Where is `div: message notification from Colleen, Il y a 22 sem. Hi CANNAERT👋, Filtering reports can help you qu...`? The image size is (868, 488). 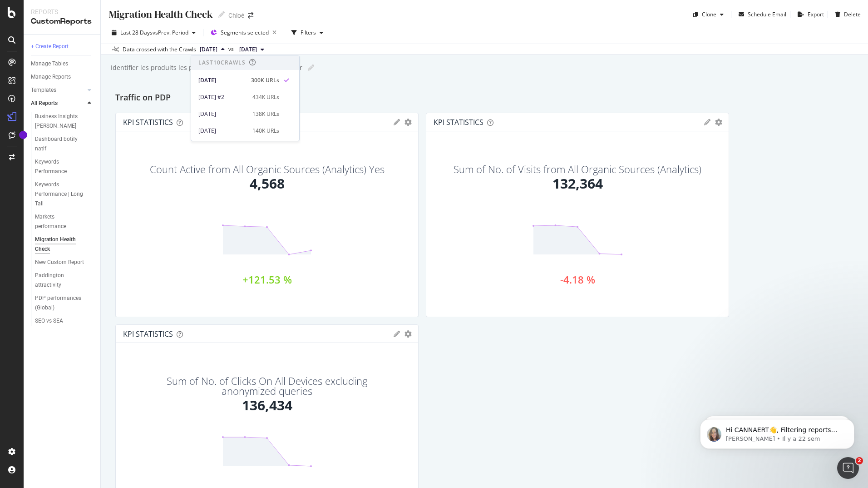 div: message notification from Colleen, Il y a 22 sem. Hi CANNAERT👋, Filtering reports can help you qu... is located at coordinates (91, 34).